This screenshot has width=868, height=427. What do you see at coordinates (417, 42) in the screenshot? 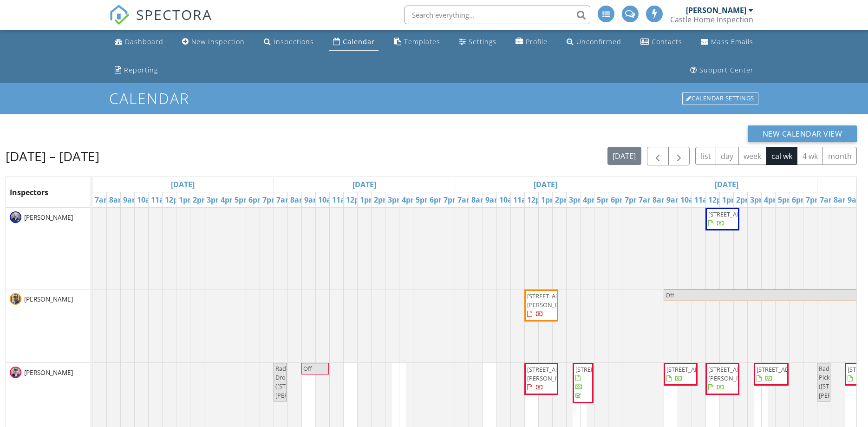
I see `a: Templates` at bounding box center [417, 42].